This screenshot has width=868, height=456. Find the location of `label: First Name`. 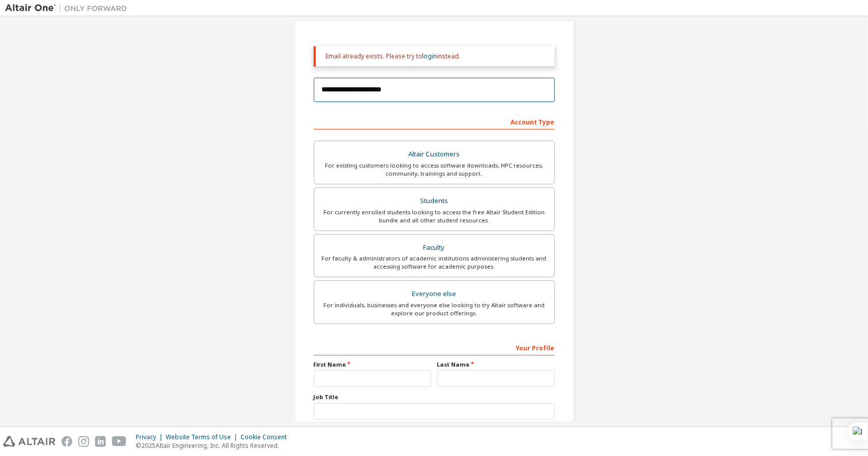

label: First Name is located at coordinates (372, 365).